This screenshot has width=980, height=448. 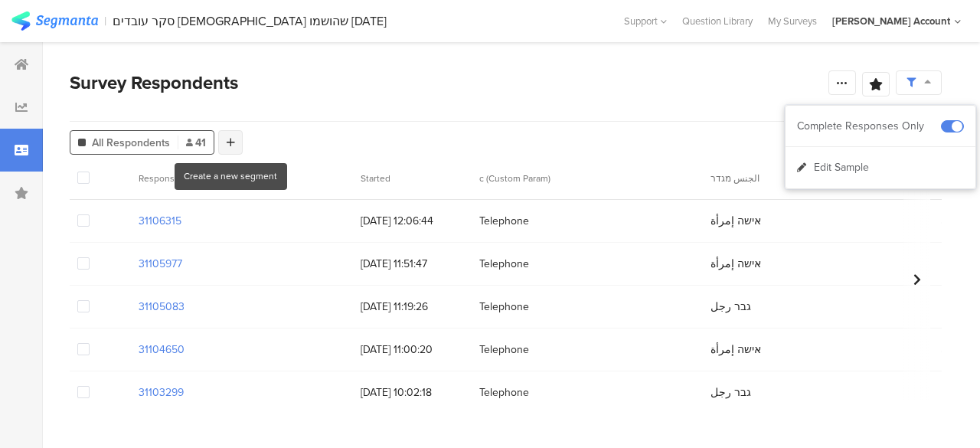 I want to click on span: Survey Respondents, so click(x=154, y=82).